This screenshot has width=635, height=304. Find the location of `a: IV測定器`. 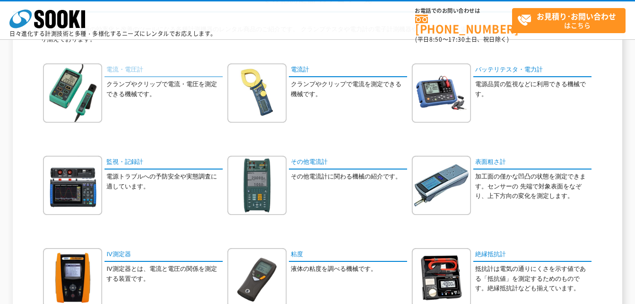

a: IV測定器 is located at coordinates (164, 255).